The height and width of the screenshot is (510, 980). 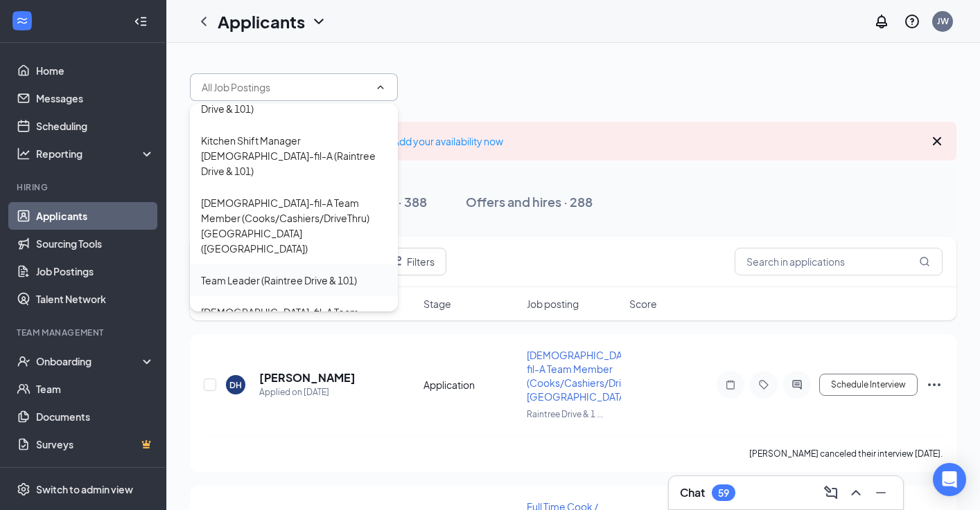 What do you see at coordinates (85, 490) in the screenshot?
I see `div: Switch to admin view` at bounding box center [85, 490].